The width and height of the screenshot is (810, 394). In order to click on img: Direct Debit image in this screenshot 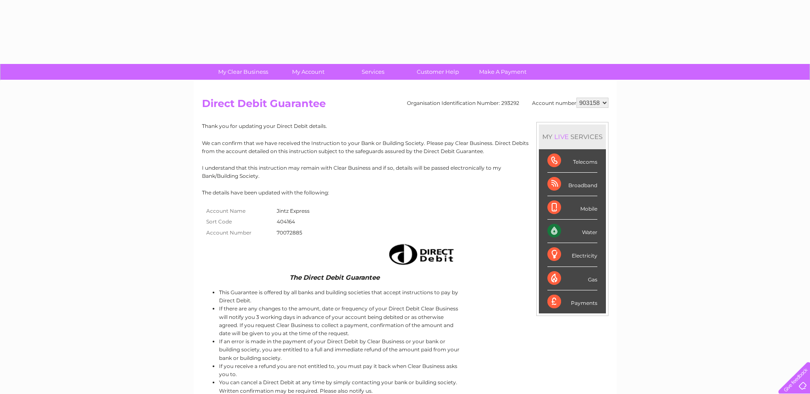, I will do `click(420, 254)`.